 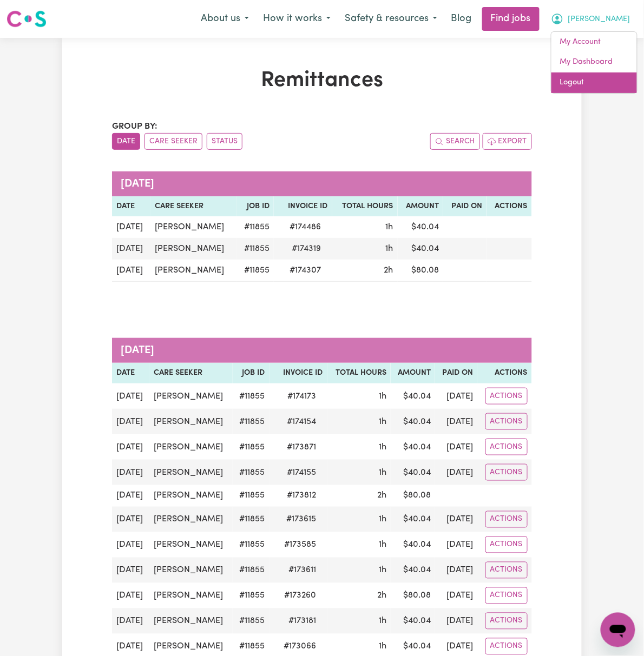 I want to click on button: My Account, so click(x=590, y=19).